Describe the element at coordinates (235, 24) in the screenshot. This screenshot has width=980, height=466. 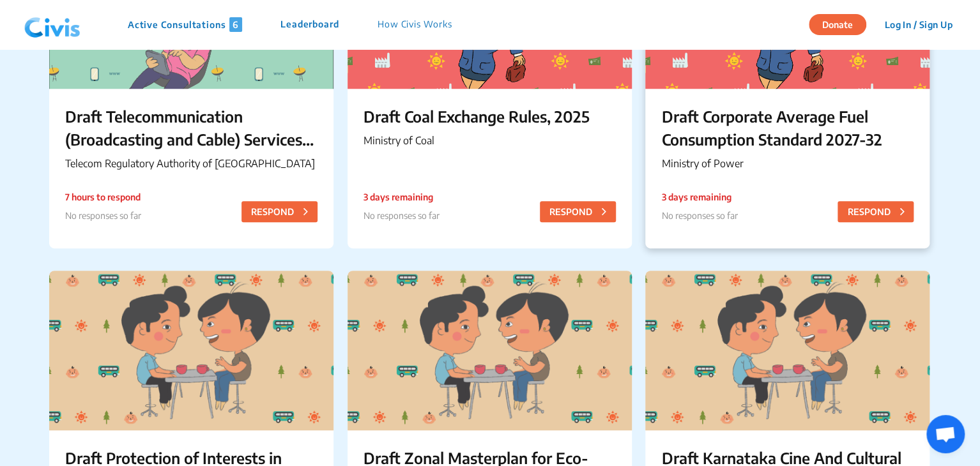
I see `span: 6` at that location.